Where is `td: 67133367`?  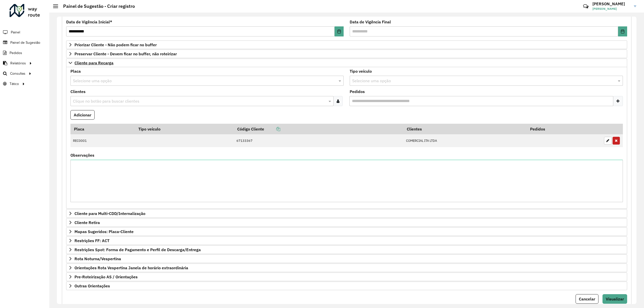
td: 67133367 is located at coordinates (318, 141).